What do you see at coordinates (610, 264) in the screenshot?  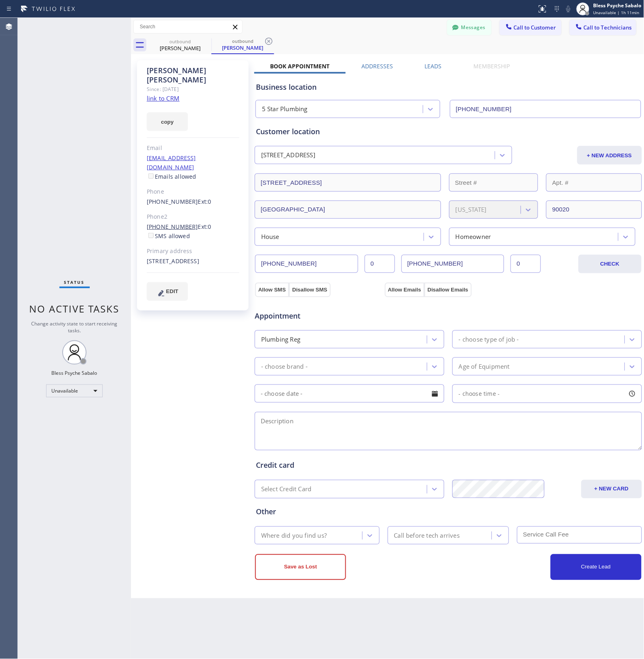 I see `button: CHECK` at bounding box center [610, 264].